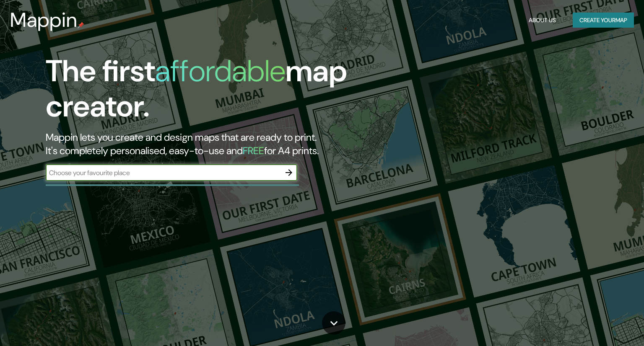 This screenshot has height=346, width=644. Describe the element at coordinates (43, 20) in the screenshot. I see `h3: Mappin` at that location.